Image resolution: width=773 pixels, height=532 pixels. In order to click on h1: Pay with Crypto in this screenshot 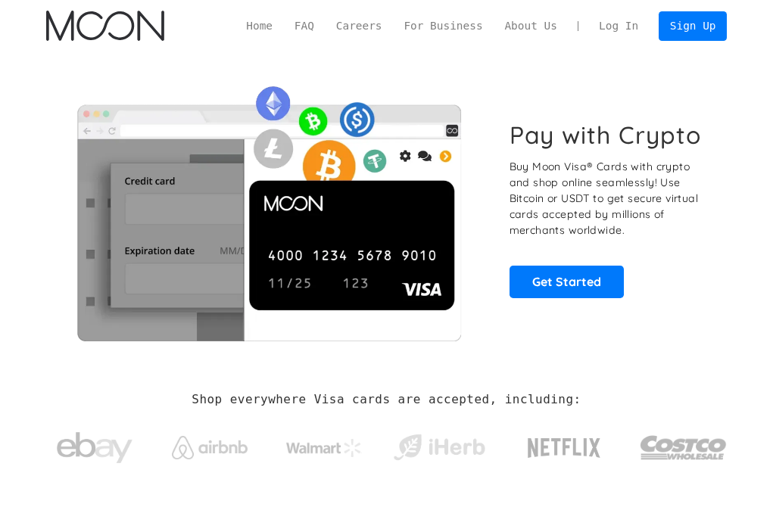, I will do `click(606, 134)`.